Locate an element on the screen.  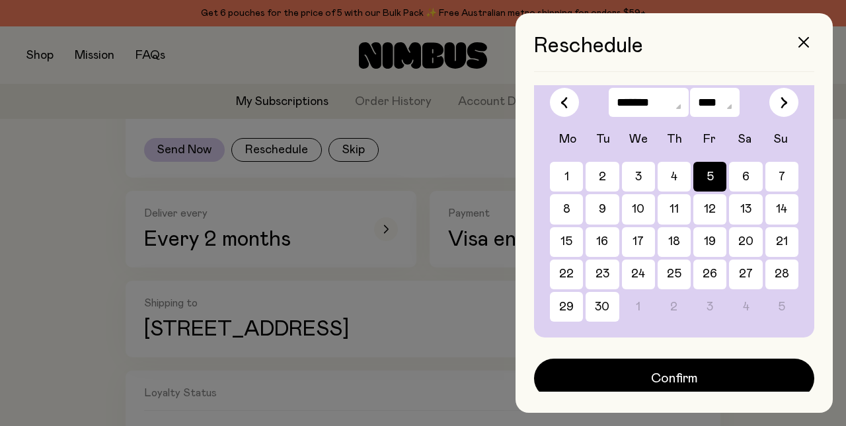
div: Tu is located at coordinates (603, 139).